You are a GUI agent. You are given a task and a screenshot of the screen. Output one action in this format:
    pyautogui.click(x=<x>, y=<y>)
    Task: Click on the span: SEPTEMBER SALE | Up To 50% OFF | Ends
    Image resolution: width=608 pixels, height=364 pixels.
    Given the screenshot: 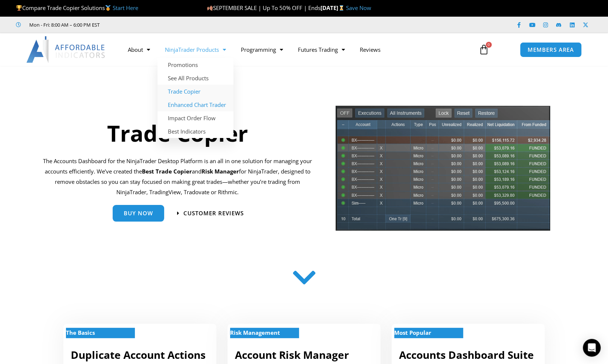 What is the action you would take?
    pyautogui.click(x=263, y=8)
    